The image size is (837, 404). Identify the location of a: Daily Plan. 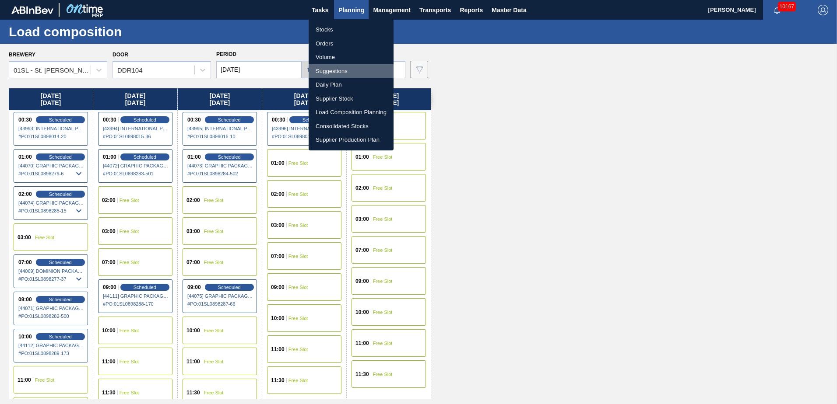
(351, 85).